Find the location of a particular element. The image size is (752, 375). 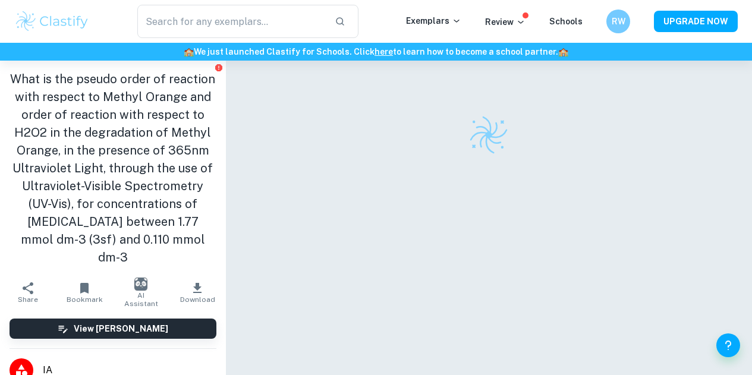

p: Review is located at coordinates (506, 22).